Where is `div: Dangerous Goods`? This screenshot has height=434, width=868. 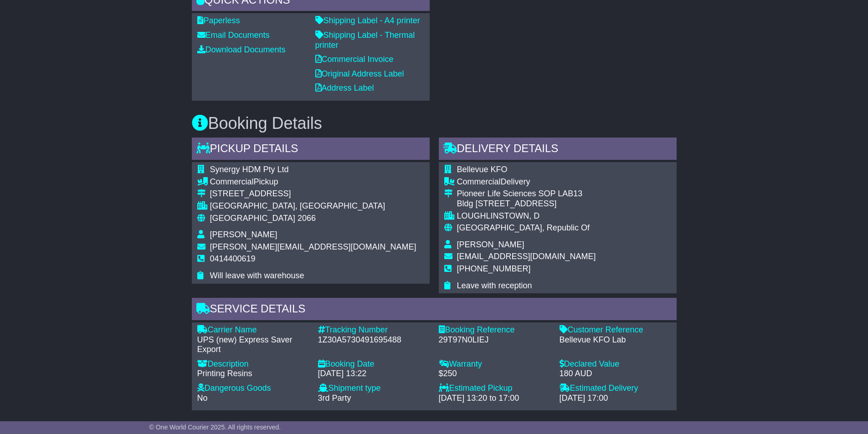 div: Dangerous Goods is located at coordinates (253, 388).